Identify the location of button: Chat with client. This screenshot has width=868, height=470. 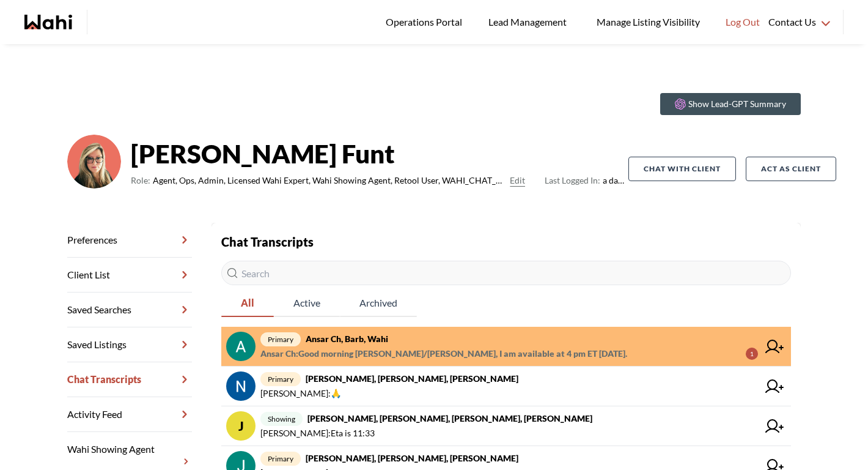
(682, 169).